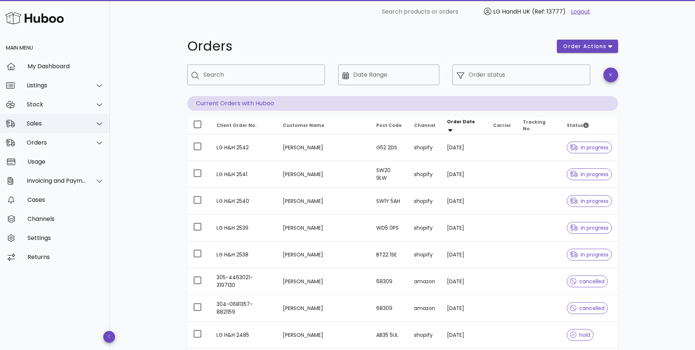 The height and width of the screenshot is (350, 695). What do you see at coordinates (549, 11) in the screenshot?
I see `span: (Ref: 13777)` at bounding box center [549, 11].